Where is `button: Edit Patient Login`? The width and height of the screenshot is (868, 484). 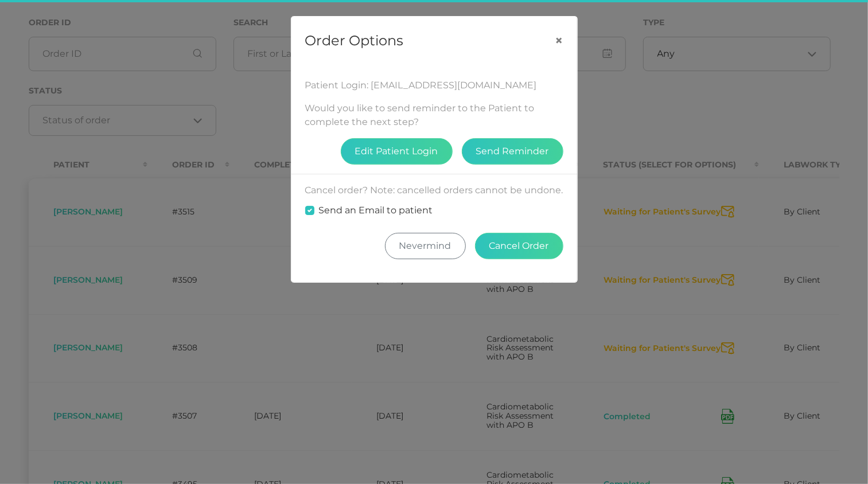
button: Edit Patient Login is located at coordinates (396, 151).